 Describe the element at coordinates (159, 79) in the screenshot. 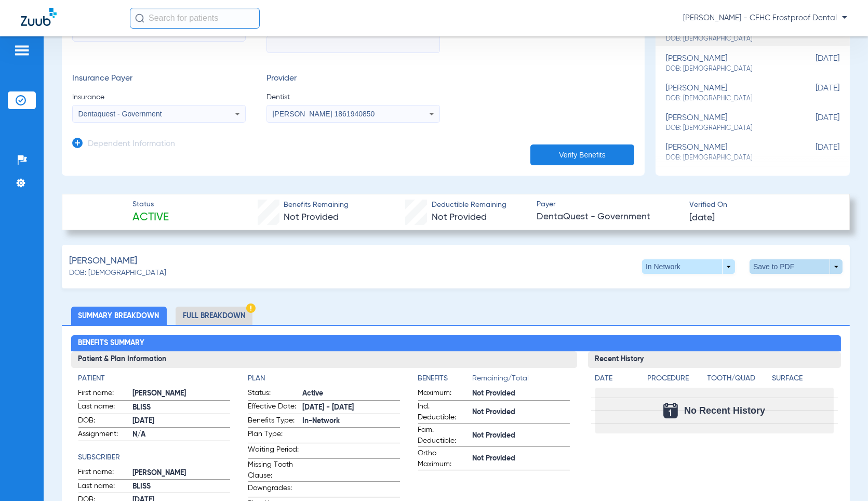

I see `h3: Insurance Payer` at that location.